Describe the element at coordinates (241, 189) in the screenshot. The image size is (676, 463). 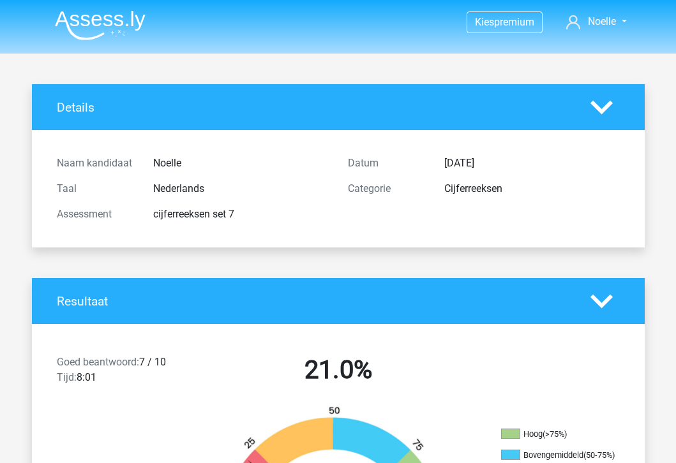
I see `div: Nederlands` at that location.